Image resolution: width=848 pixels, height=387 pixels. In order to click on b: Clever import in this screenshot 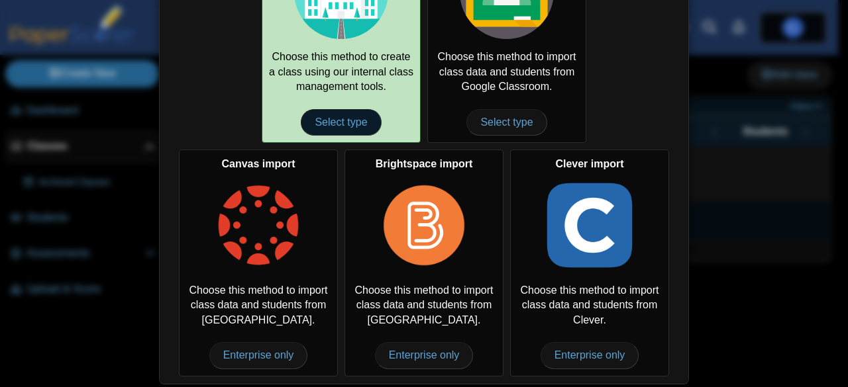, I will do `click(589, 164)`.